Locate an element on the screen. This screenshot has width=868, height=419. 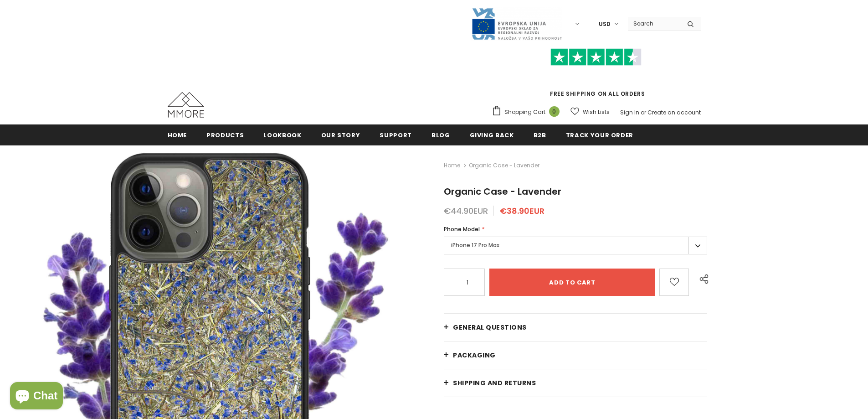
span: USD is located at coordinates (605, 24).